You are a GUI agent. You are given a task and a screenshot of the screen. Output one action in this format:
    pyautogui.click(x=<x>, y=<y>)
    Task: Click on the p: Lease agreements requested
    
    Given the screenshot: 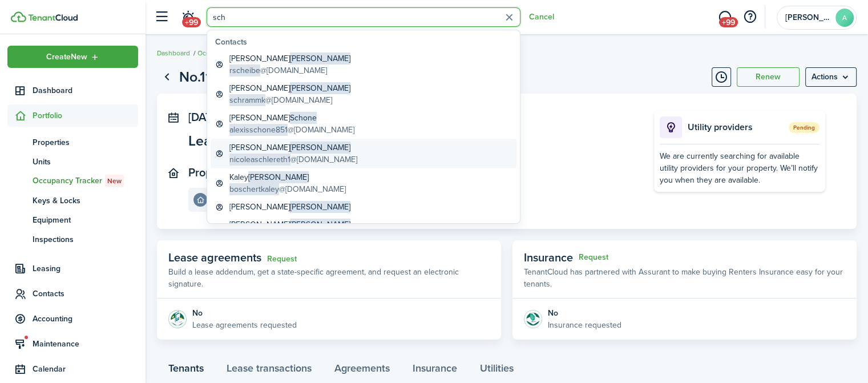 What is the action you would take?
    pyautogui.click(x=244, y=325)
    